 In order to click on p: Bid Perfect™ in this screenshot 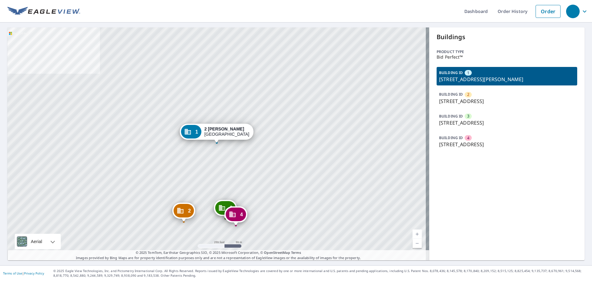, I will do `click(507, 57)`.